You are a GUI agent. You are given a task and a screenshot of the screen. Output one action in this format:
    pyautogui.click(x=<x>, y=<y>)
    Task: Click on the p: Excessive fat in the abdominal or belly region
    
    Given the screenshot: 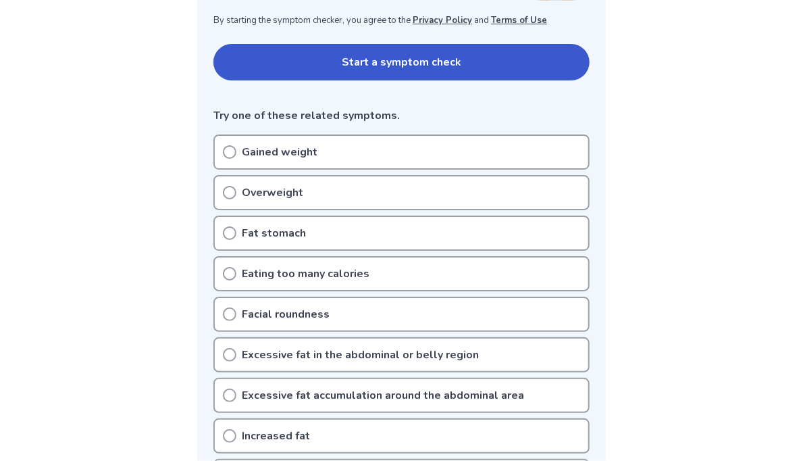 What is the action you would take?
    pyautogui.click(x=360, y=355)
    